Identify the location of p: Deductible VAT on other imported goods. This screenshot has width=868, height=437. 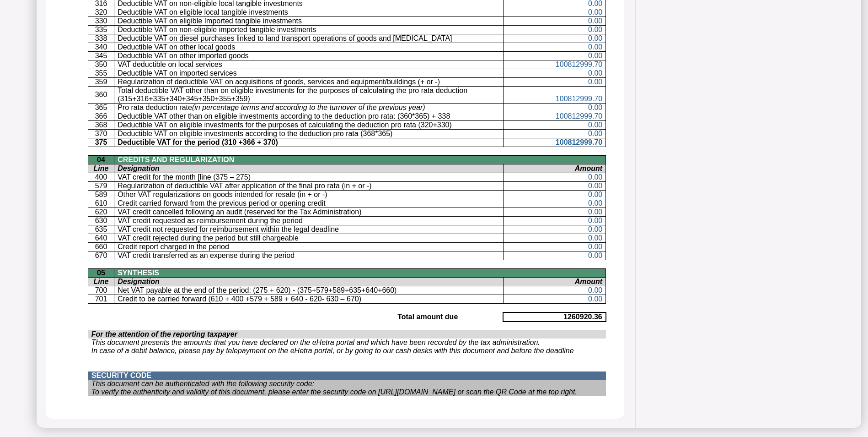
(309, 56).